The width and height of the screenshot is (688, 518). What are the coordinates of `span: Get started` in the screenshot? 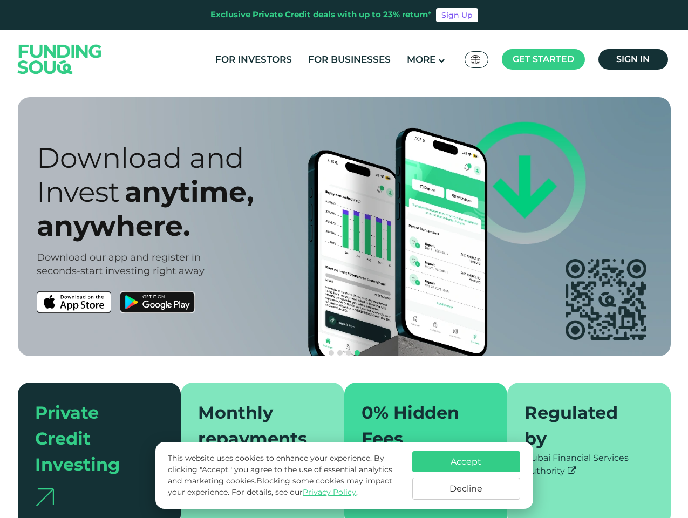 It's located at (543, 59).